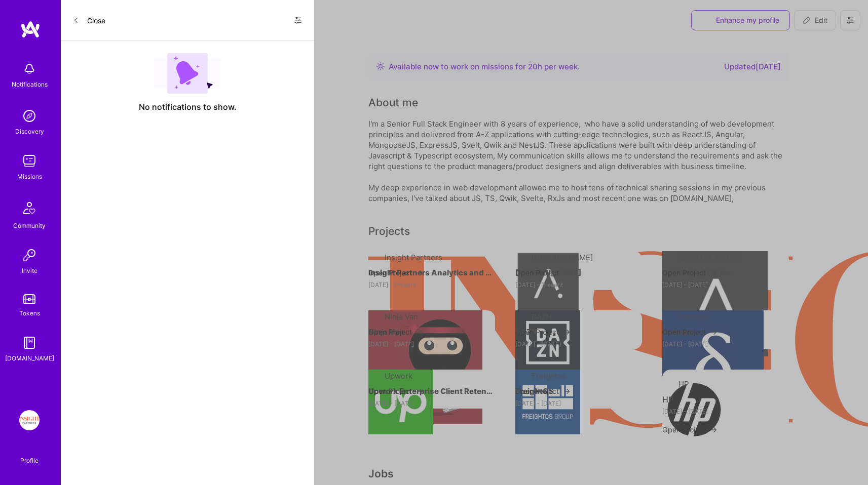 The image size is (868, 485). What do you see at coordinates (29, 255) in the screenshot?
I see `img: Invite` at bounding box center [29, 255].